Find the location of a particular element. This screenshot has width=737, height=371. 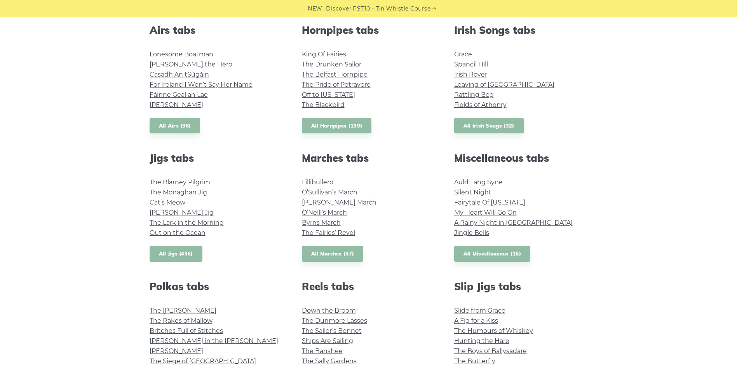

a: King Of Fairies is located at coordinates (324, 54).